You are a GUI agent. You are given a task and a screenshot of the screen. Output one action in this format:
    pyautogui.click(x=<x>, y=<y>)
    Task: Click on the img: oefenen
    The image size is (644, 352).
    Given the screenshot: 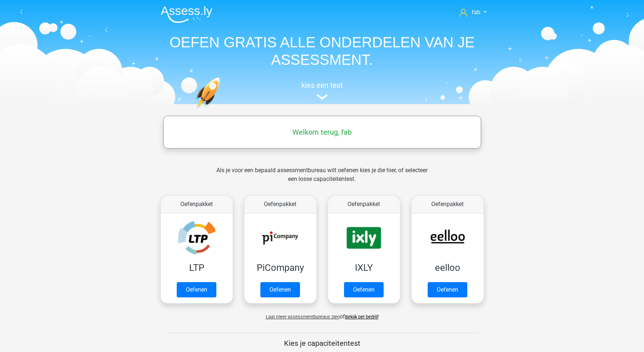 What is the action you would take?
    pyautogui.click(x=221, y=110)
    